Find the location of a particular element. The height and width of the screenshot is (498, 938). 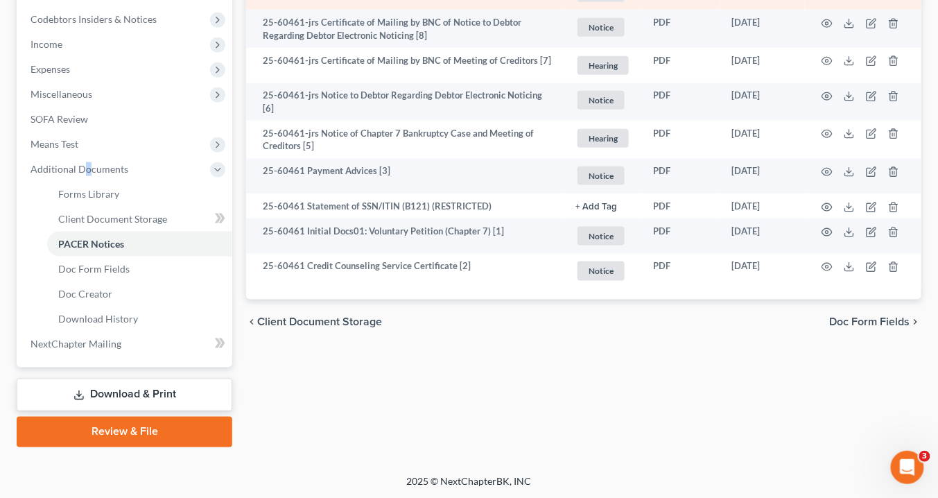

a: Client Document Storage is located at coordinates (139, 219).